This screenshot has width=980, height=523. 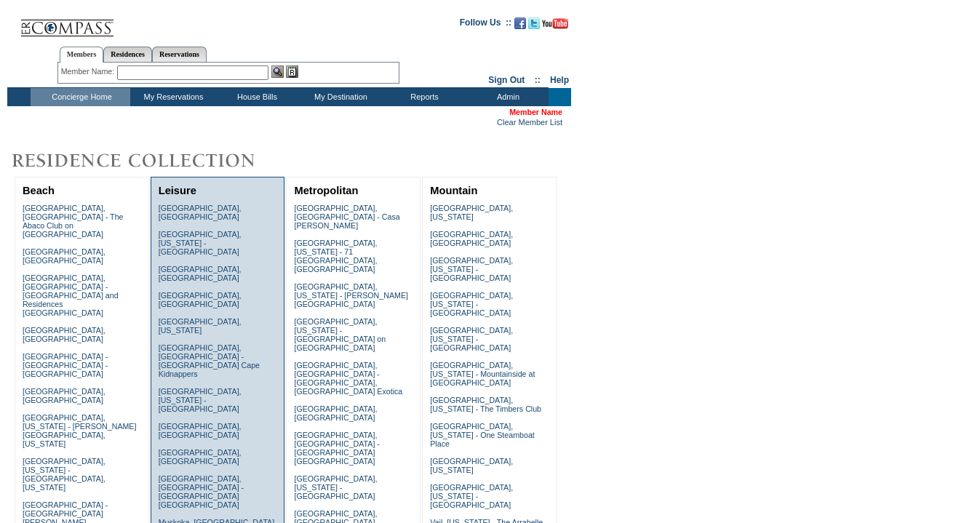 What do you see at coordinates (507, 122) in the screenshot?
I see `a: Clear` at bounding box center [507, 122].